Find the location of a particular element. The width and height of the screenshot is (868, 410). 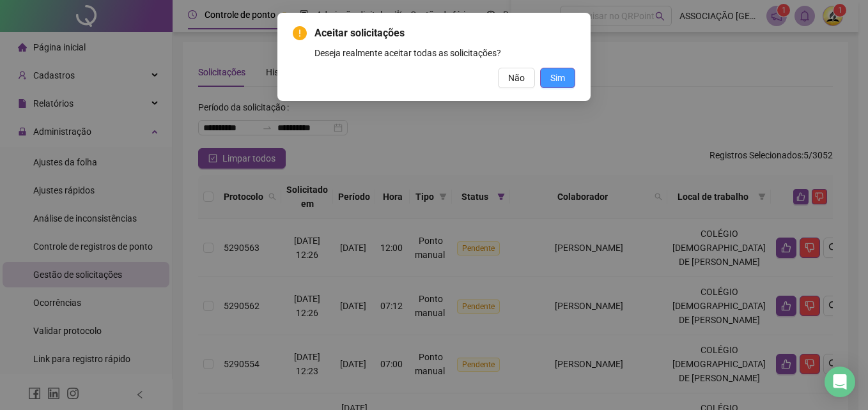

div: Open Intercom Messenger is located at coordinates (839, 382).